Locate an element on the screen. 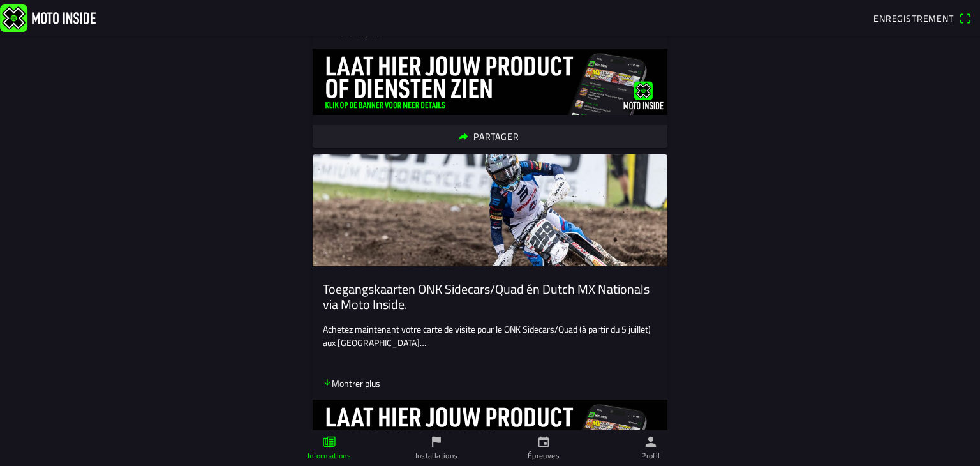  ion-icon: drapeau is located at coordinates (437, 442).